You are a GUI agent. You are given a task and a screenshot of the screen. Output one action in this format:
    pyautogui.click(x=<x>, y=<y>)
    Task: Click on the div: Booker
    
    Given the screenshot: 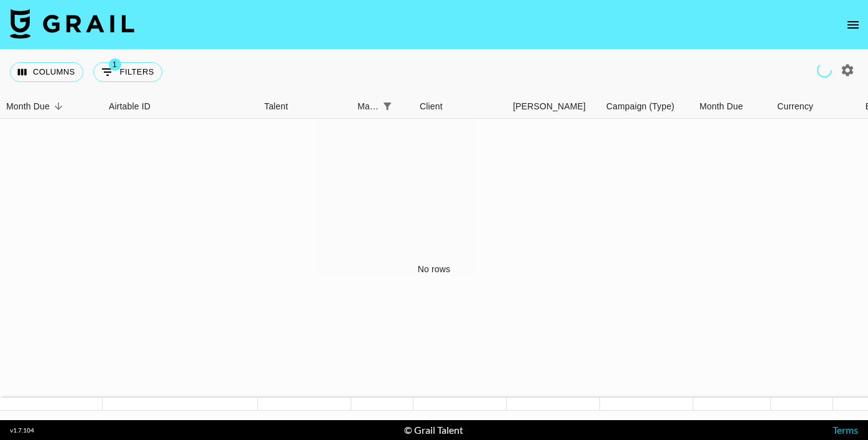 What is the action you would take?
    pyautogui.click(x=553, y=106)
    